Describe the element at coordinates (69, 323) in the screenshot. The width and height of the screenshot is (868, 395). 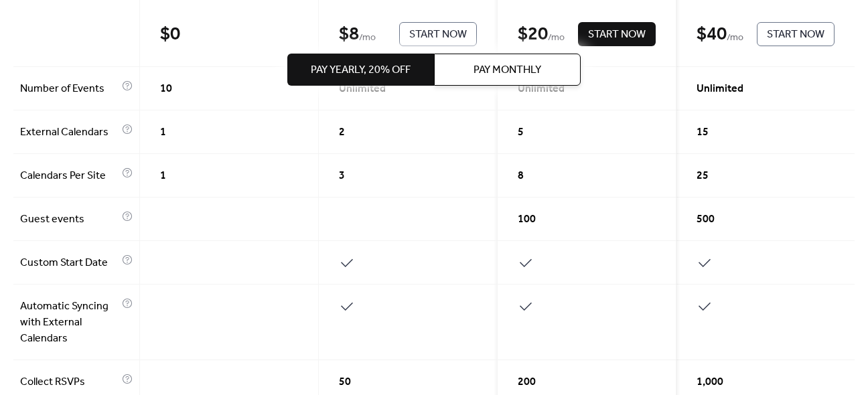
I see `span: Automatic Syncing with External Calendars` at that location.